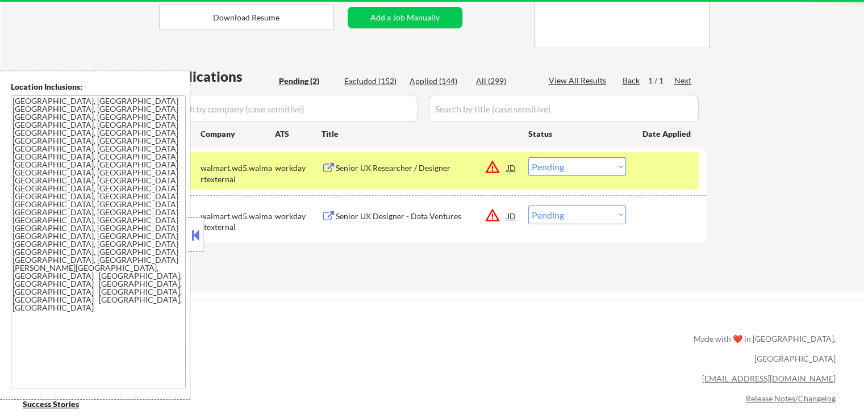  I want to click on a: Success Stories, so click(58, 405).